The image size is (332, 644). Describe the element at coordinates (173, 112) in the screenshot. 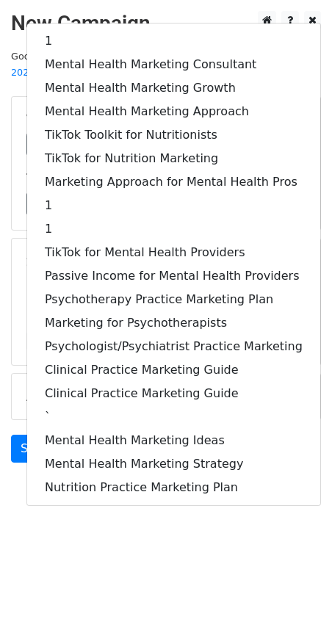

I see `a: Mental Health Marketing Approach` at that location.